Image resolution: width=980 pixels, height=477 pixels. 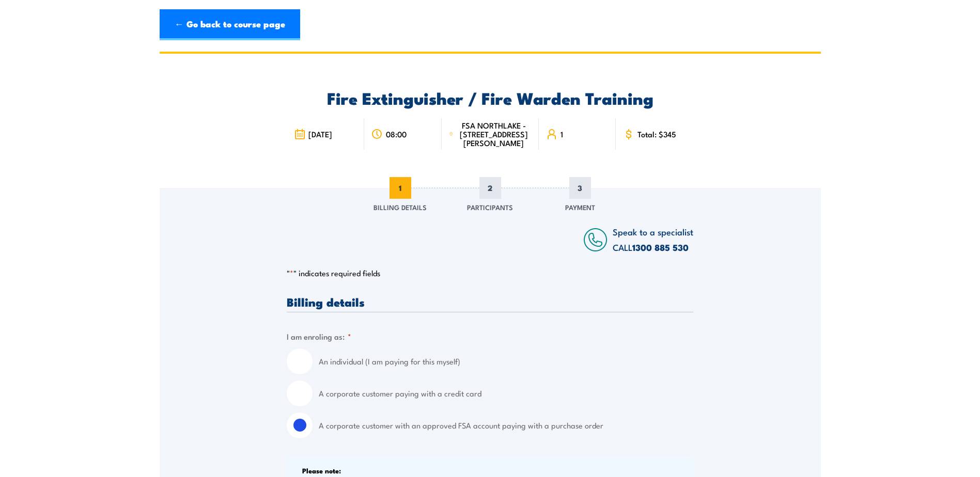 What do you see at coordinates (490, 302) in the screenshot?
I see `h3: Billing details` at bounding box center [490, 302].